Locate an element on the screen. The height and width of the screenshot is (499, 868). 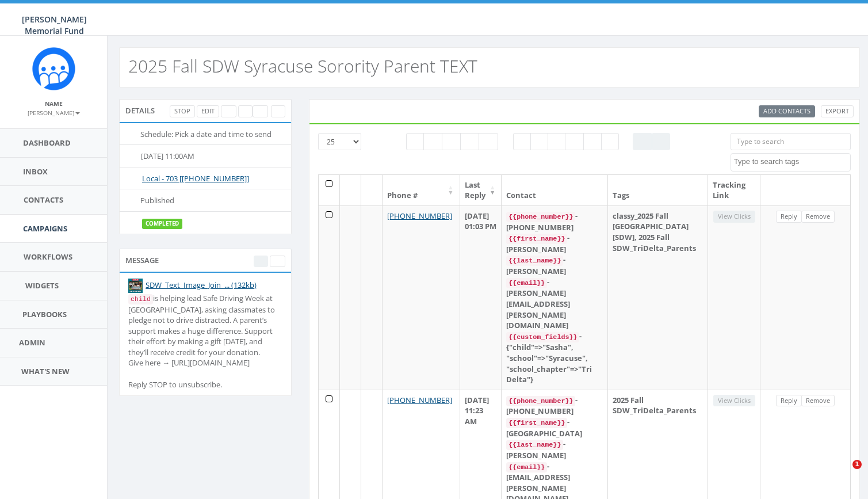
label: Bounced is located at coordinates (488, 142).